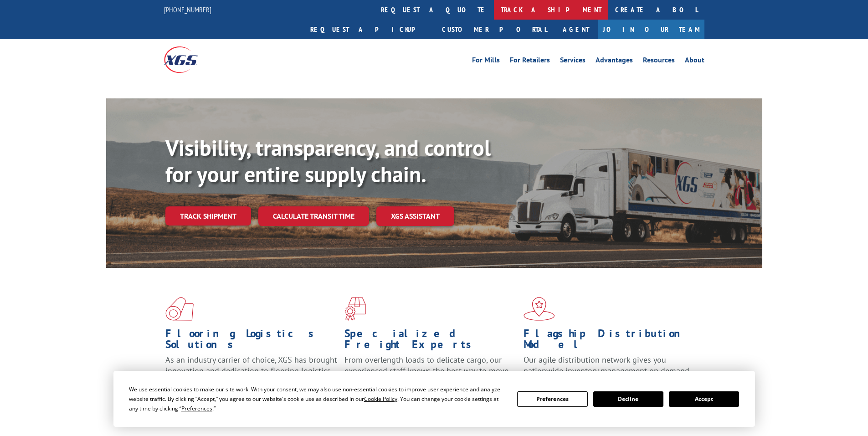 The width and height of the screenshot is (868, 436). Describe the element at coordinates (251, 370) in the screenshot. I see `span: As an industry carrier of choice, XGS has brought innovation and dedication to flooring logistics...` at that location.